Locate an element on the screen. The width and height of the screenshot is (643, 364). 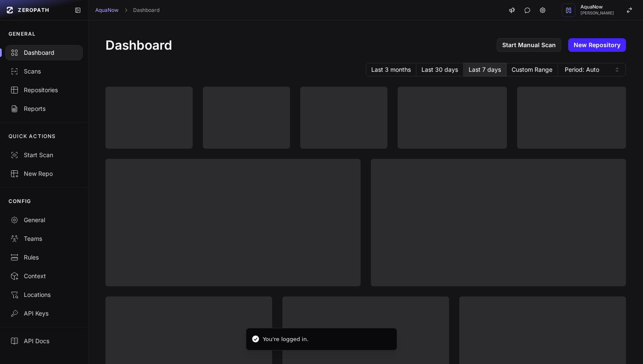
nav: breadcrumb is located at coordinates (127, 10).